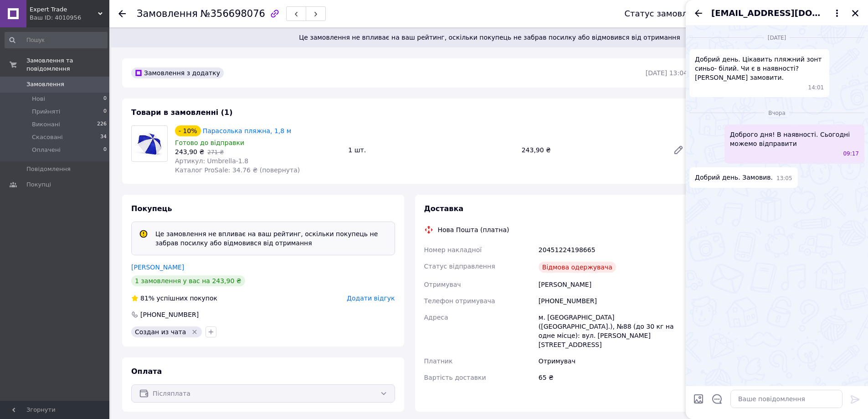  I want to click on span: Замовлення та повідомлення, so click(68, 65).